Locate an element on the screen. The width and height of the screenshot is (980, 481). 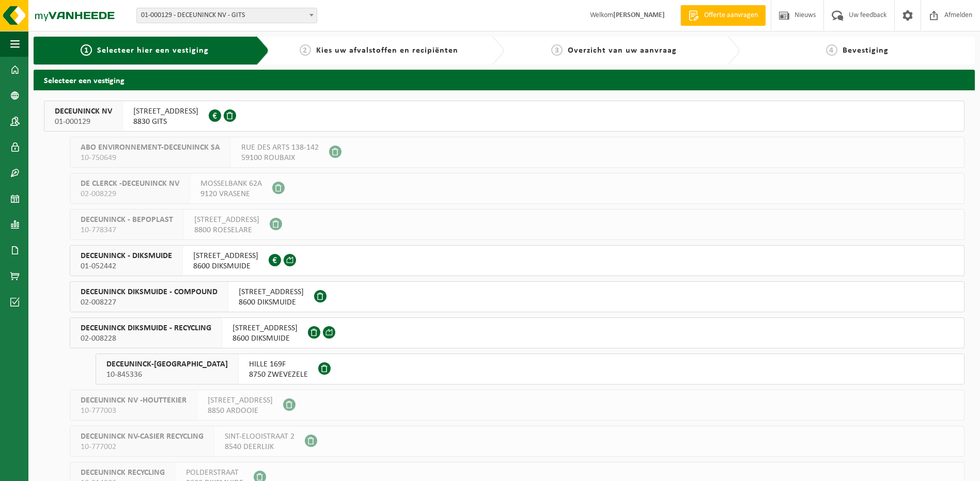
span: 01-000129 - DECEUNINCK NV - GITS is located at coordinates (227, 15).